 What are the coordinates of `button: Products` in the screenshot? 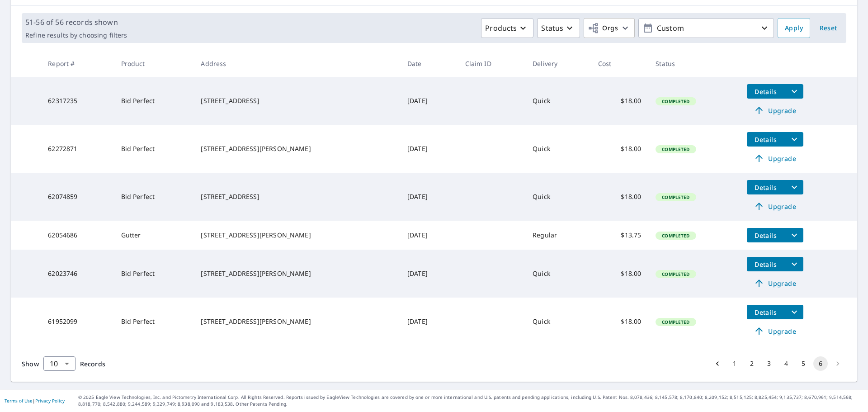 It's located at (508, 28).